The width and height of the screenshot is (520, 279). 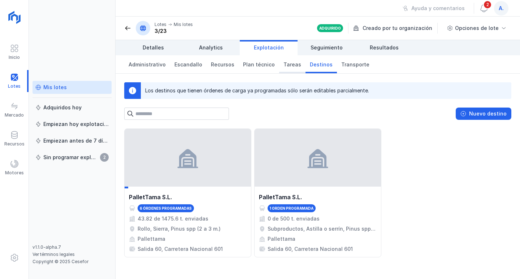 I want to click on div: Empiezan antes de 7 días, so click(x=76, y=141).